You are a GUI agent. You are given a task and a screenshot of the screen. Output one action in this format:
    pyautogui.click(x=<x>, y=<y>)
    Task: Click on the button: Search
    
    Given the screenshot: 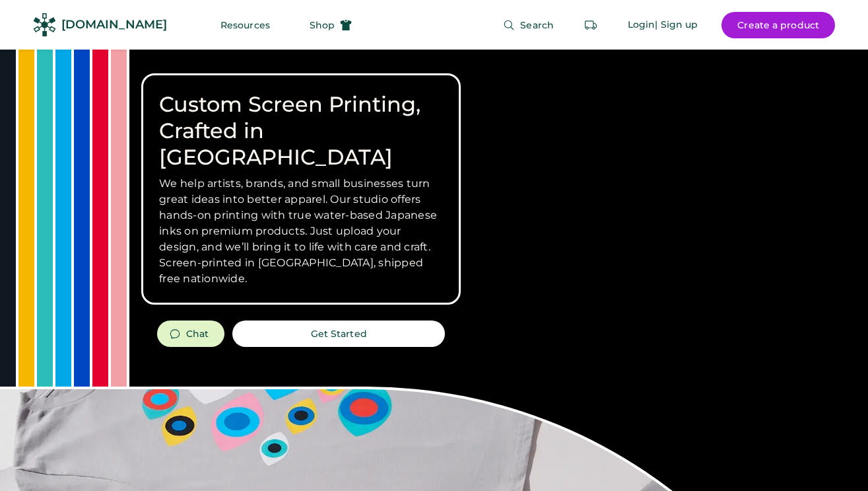 What is the action you would take?
    pyautogui.click(x=528, y=25)
    